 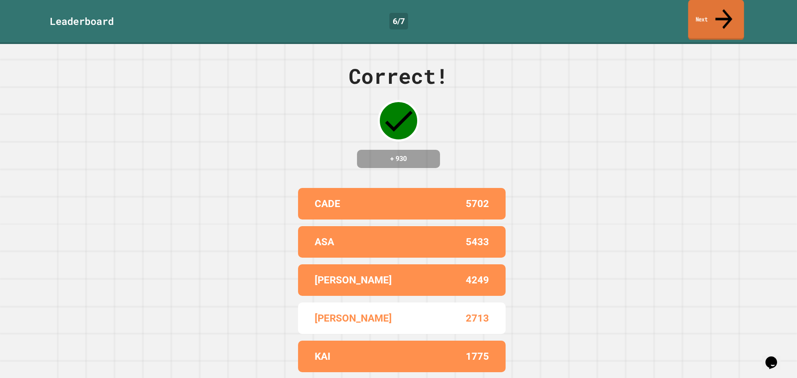 I want to click on p: KAI, so click(x=322, y=357).